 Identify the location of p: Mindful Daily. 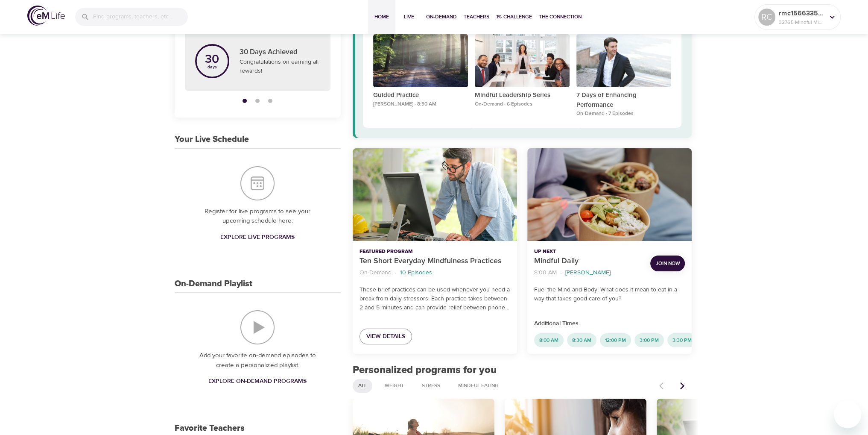
(589, 261).